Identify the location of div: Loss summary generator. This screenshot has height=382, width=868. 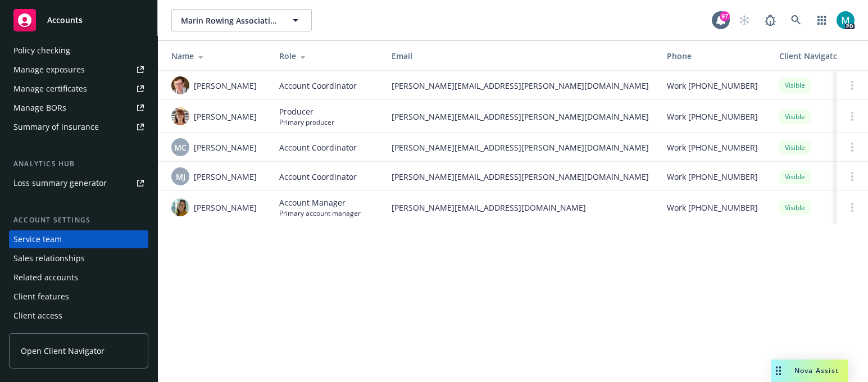
(60, 183).